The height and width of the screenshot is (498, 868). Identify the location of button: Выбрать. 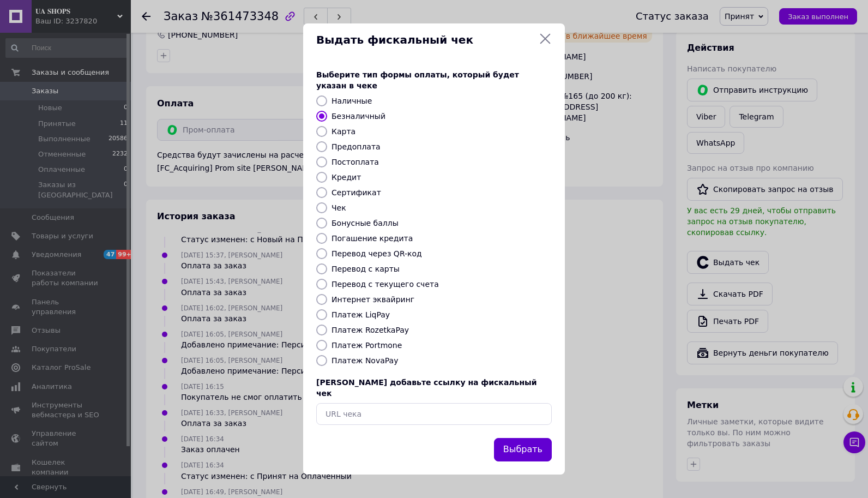
(522, 450).